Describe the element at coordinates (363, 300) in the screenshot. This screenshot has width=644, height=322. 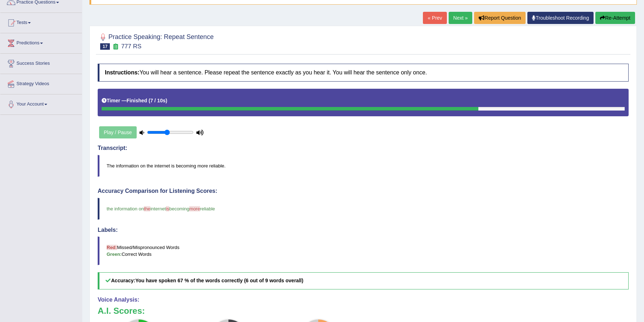
I see `h4: Voice Analysis:` at that location.